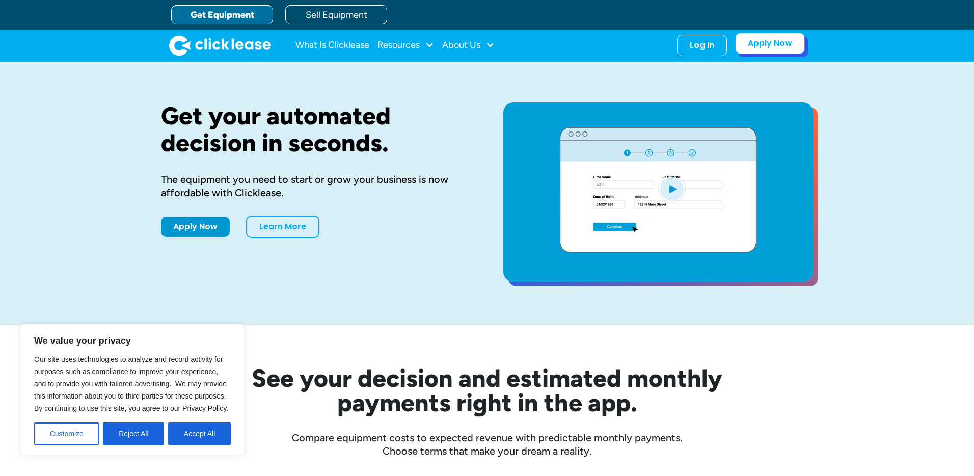 This screenshot has height=476, width=974. I want to click on h1: Get your automated decision in seconds., so click(316, 129).